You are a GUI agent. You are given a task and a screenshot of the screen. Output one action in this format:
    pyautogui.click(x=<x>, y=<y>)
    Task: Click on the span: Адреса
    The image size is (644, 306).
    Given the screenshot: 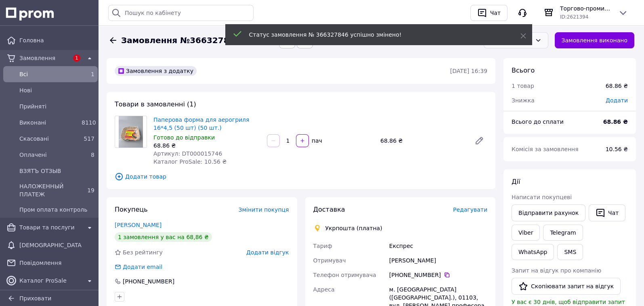 What is the action you would take?
    pyautogui.click(x=324, y=290)
    